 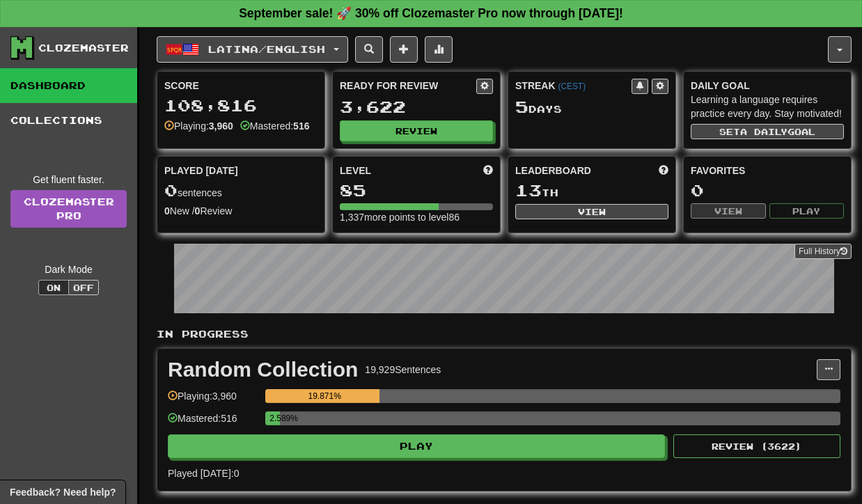 What do you see at coordinates (324, 396) in the screenshot?
I see `div: 19.871%` at bounding box center [324, 396].